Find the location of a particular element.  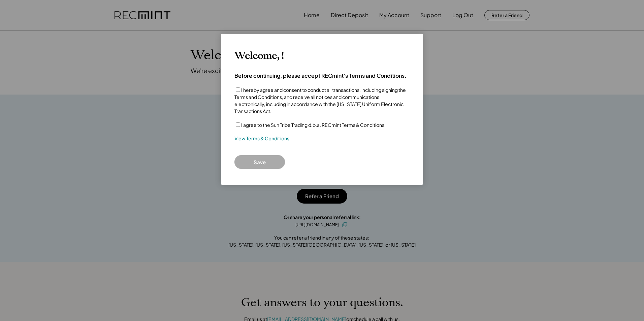

button: Save is located at coordinates (259, 162).